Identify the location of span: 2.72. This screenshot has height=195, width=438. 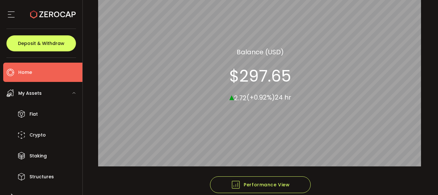
(240, 97).